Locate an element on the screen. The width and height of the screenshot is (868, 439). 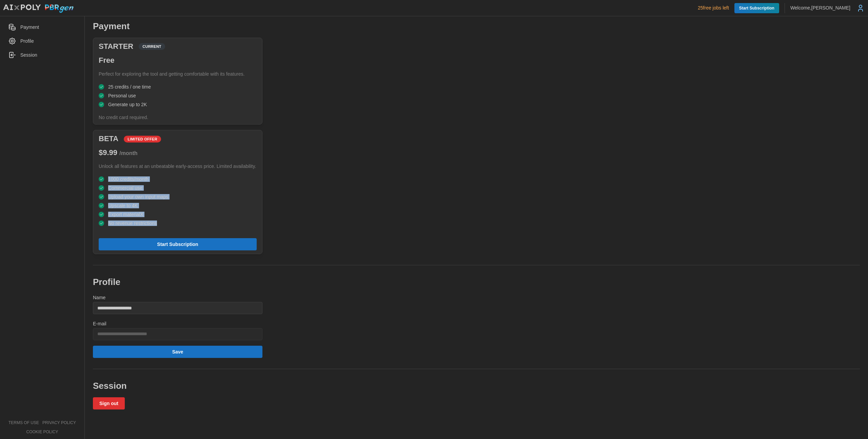
span: Session is located at coordinates (29, 55).